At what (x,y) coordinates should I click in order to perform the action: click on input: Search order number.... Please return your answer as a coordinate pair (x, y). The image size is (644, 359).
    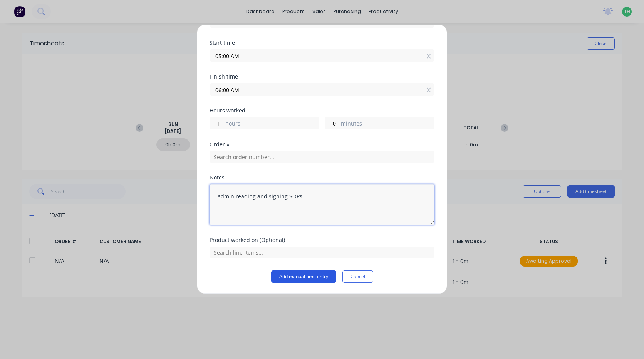
    Looking at the image, I should click on (322, 157).